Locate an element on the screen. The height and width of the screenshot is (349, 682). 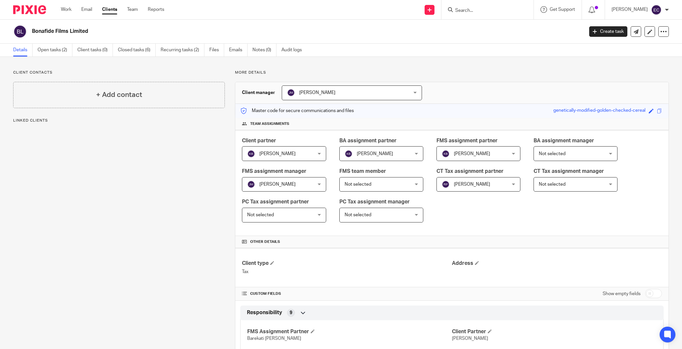
a: Recurring tasks (2) is located at coordinates (182, 50).